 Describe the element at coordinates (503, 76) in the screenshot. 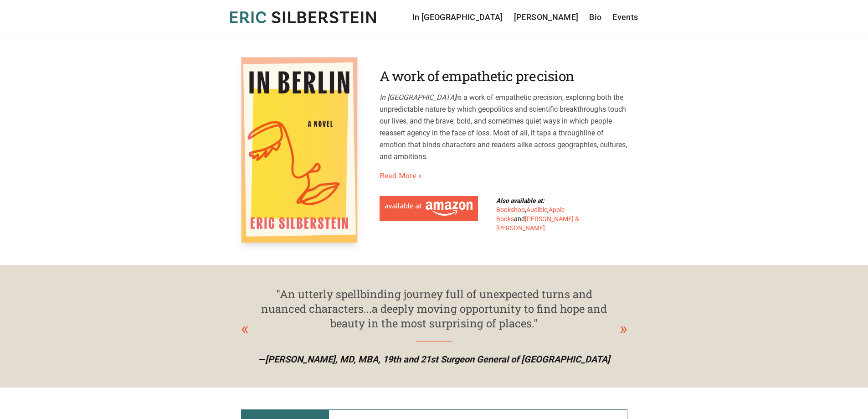

I see `h2: A work of empathetic precision` at that location.